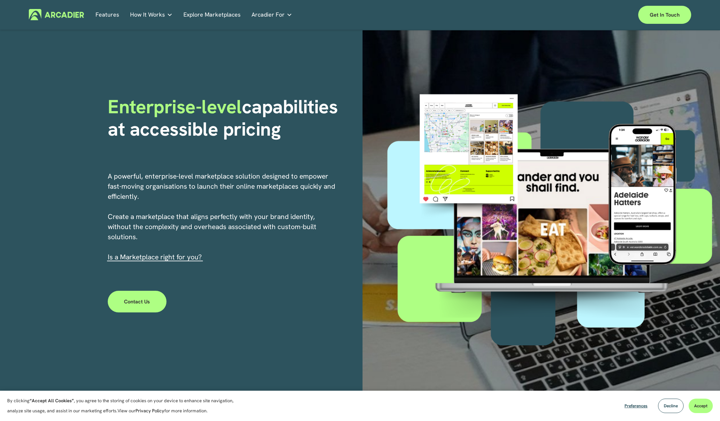 Image resolution: width=720 pixels, height=421 pixels. I want to click on img: Arcadier, so click(56, 14).